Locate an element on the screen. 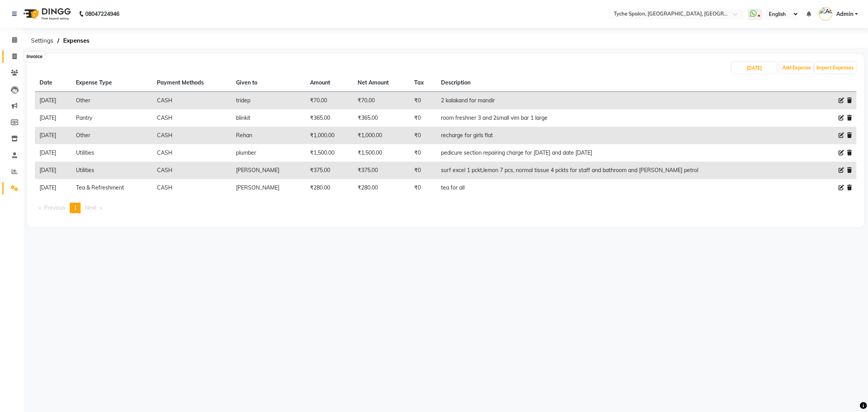  th: Expense Type is located at coordinates (111, 83).